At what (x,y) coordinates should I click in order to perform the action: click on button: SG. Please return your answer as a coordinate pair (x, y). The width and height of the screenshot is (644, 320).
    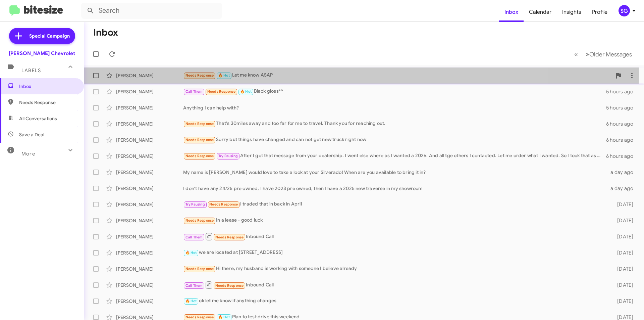
    Looking at the image, I should click on (625, 11).